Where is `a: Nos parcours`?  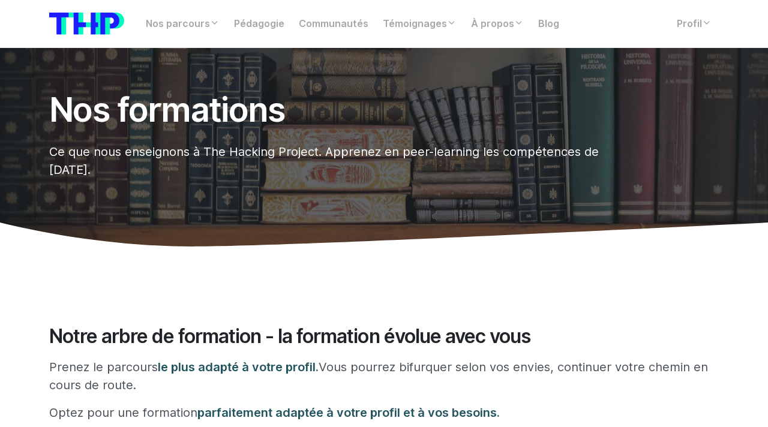
a: Nos parcours is located at coordinates (182, 24).